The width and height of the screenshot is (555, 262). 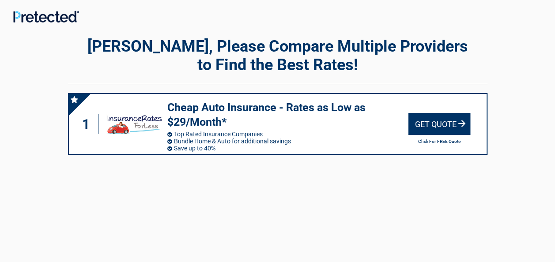 What do you see at coordinates (288, 134) in the screenshot?
I see `li: Top Rated Insurance Companies` at bounding box center [288, 134].